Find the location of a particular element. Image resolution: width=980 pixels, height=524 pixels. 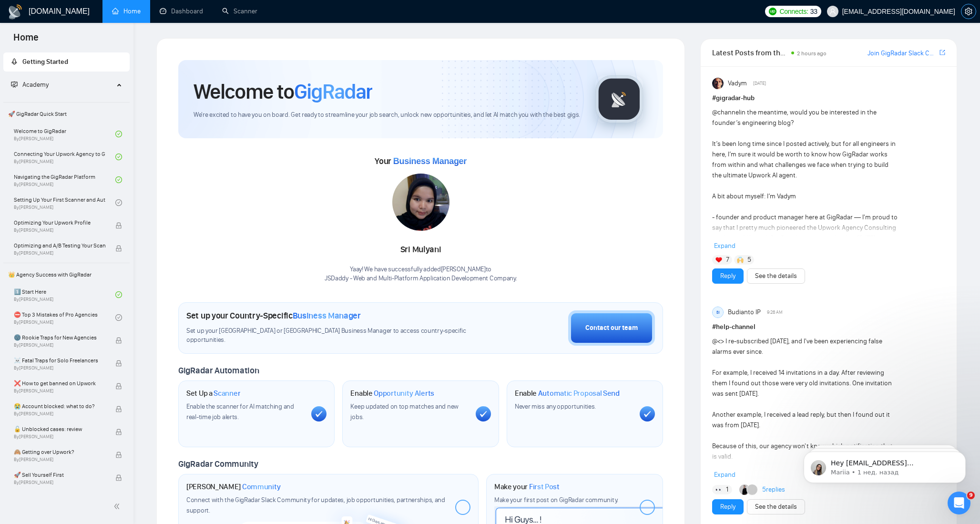

a: 5replies is located at coordinates (774, 489).